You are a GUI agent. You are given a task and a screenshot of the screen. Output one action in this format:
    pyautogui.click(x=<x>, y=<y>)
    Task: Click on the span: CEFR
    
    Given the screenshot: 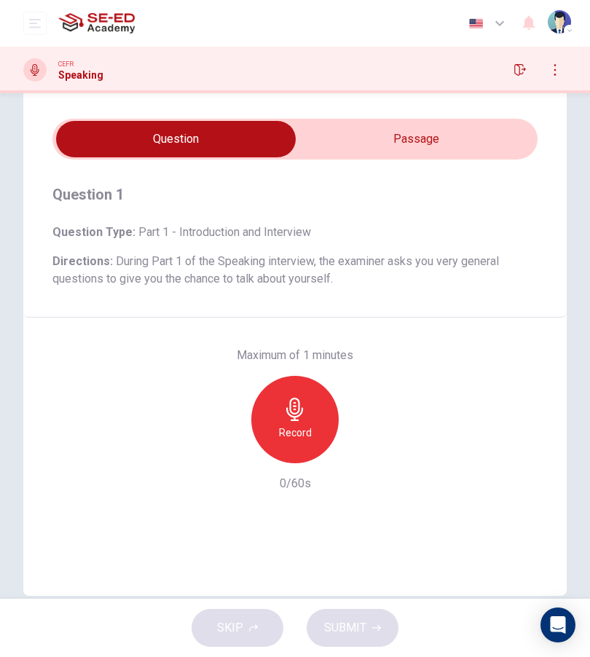 What is the action you would take?
    pyautogui.click(x=66, y=64)
    